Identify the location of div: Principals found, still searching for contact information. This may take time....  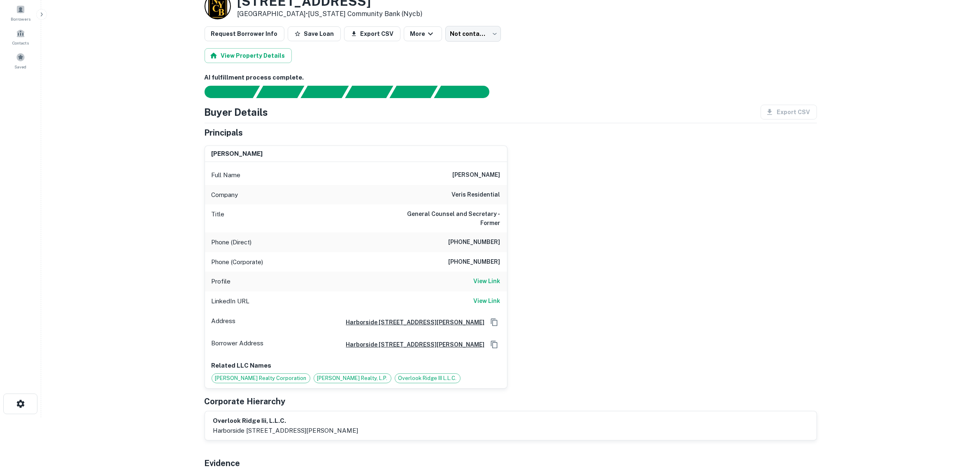
(414, 92).